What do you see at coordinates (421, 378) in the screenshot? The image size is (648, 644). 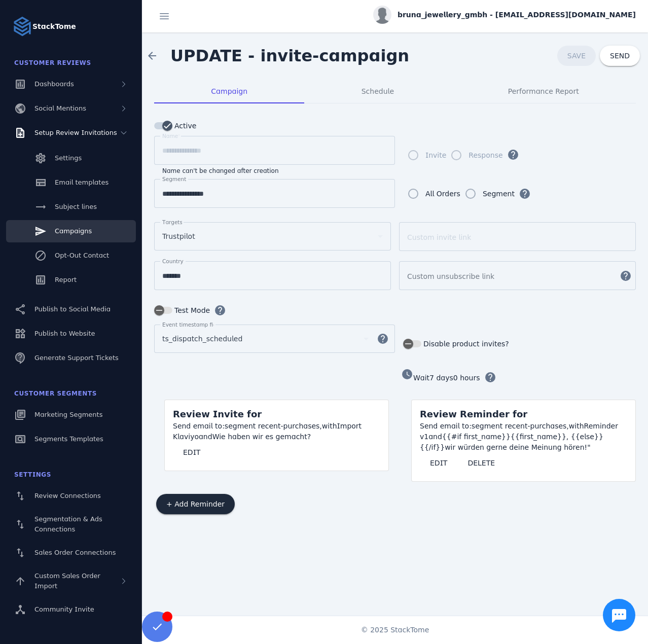 I see `span: Wait` at bounding box center [421, 378].